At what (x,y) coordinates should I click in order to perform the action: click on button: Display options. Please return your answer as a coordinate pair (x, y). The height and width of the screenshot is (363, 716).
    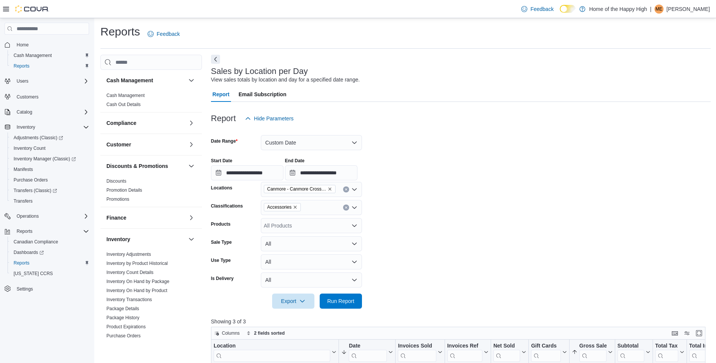
    Looking at the image, I should click on (687, 333).